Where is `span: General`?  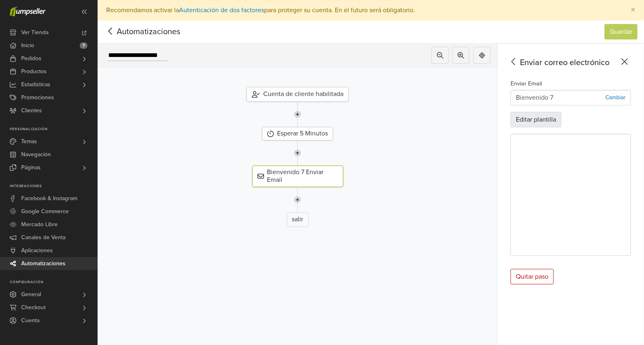
span: General is located at coordinates (31, 295).